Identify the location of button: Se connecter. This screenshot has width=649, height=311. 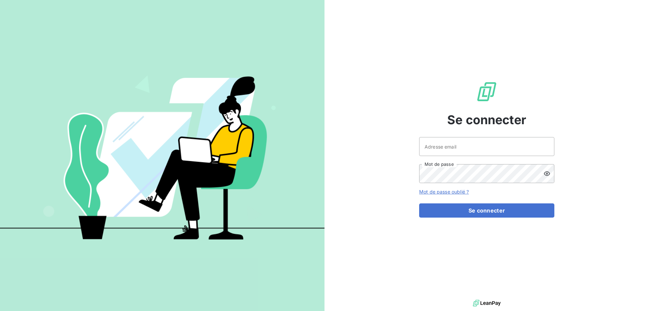
(487, 210).